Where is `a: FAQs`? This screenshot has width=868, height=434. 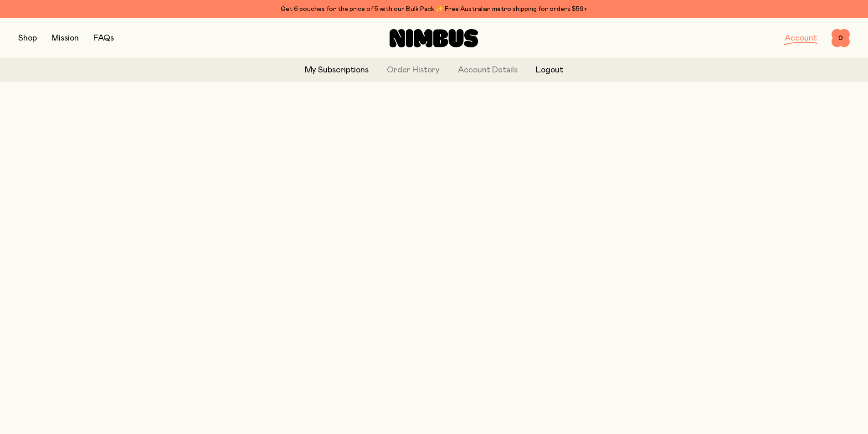
a: FAQs is located at coordinates (103, 39).